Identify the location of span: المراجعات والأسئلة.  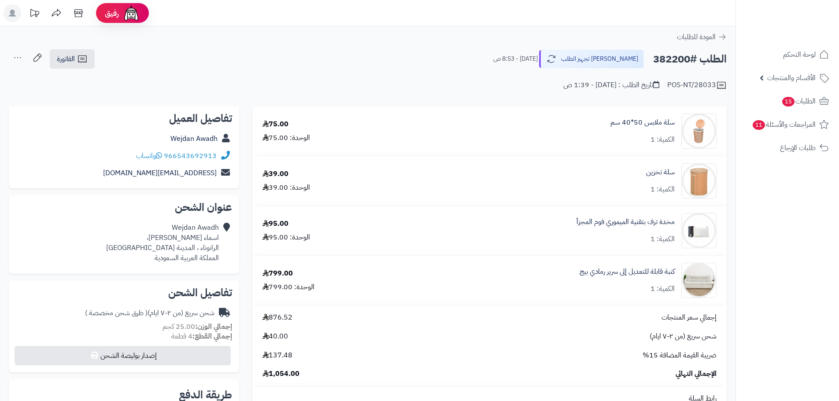
(784, 125).